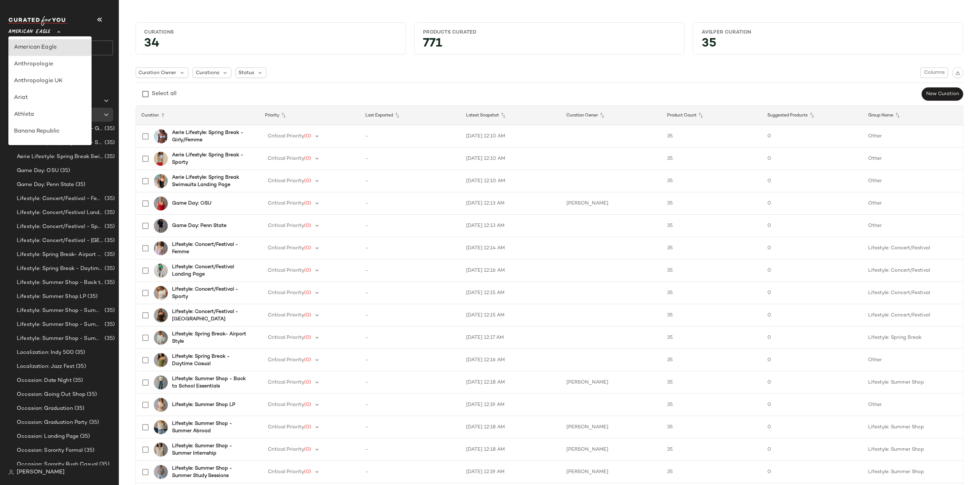  What do you see at coordinates (60, 283) in the screenshot?
I see `span: Lifestyle: Summer Shop - Back to School Essentials` at bounding box center [60, 283].